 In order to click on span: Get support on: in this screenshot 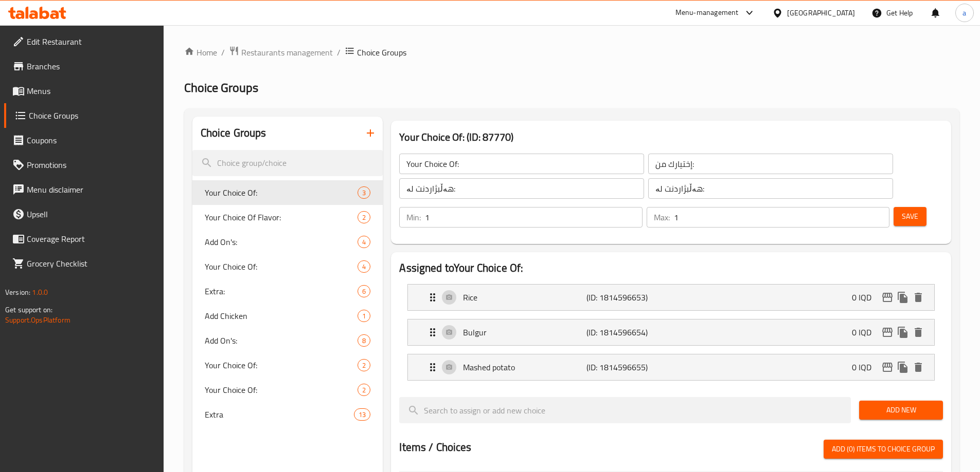, I will do `click(29, 310)`.